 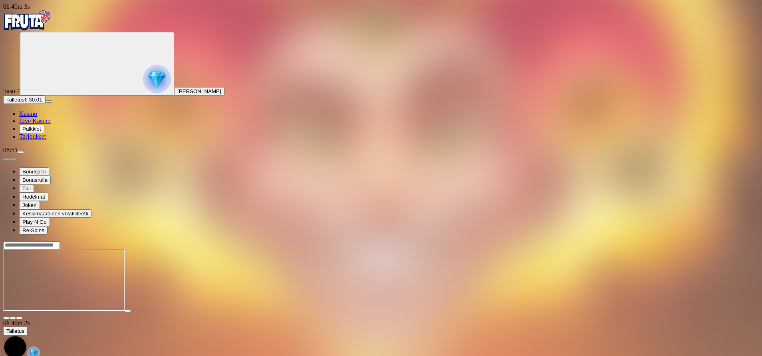 I want to click on a: Kasino, so click(x=28, y=113).